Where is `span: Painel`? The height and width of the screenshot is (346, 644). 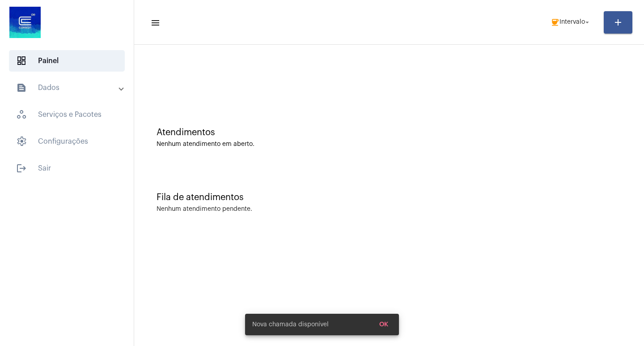
span: Painel is located at coordinates (66, 61).